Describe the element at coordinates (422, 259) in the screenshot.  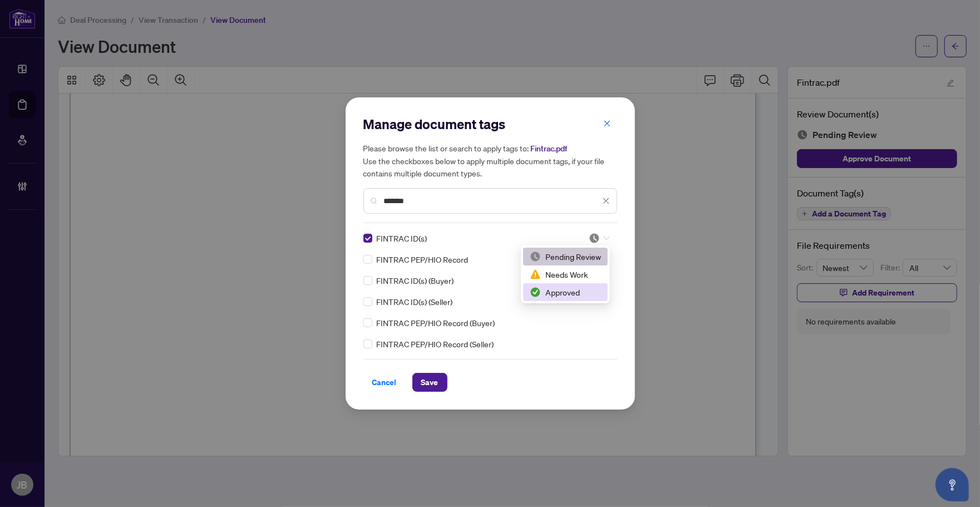
I see `span: FINTRAC PEP/HIO Record` at that location.